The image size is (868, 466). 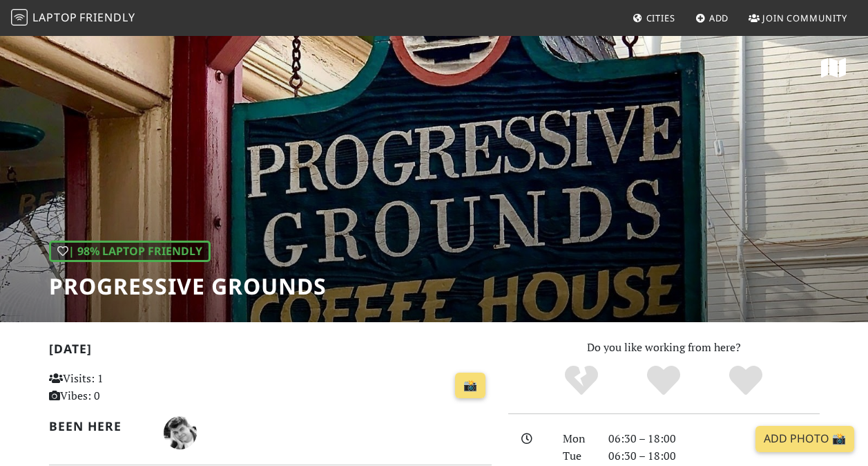 I want to click on span: Friendly, so click(x=107, y=17).